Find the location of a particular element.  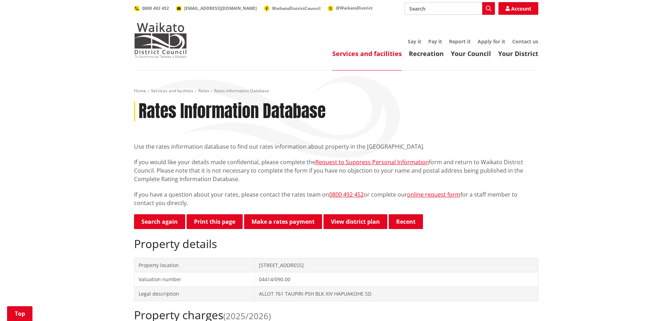

a: Recreation is located at coordinates (426, 54).